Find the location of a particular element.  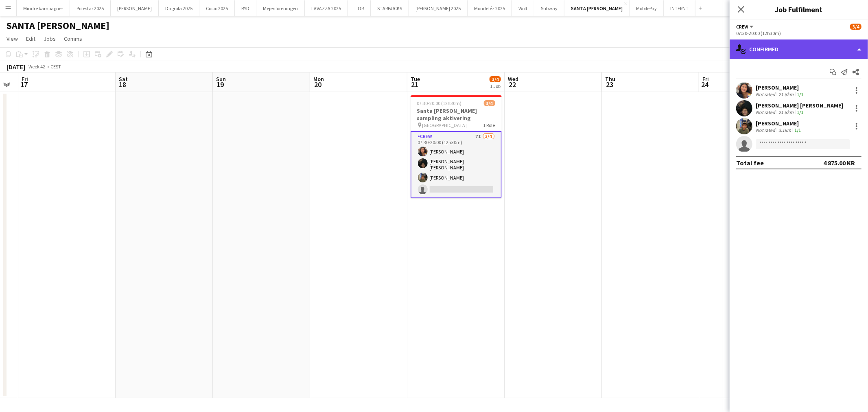

button: Dagrofa 2025 is located at coordinates (180, 8).